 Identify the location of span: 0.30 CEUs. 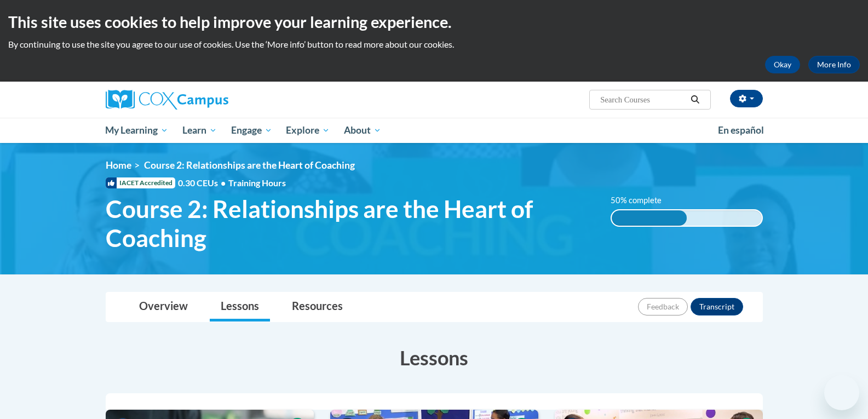
(203, 183).